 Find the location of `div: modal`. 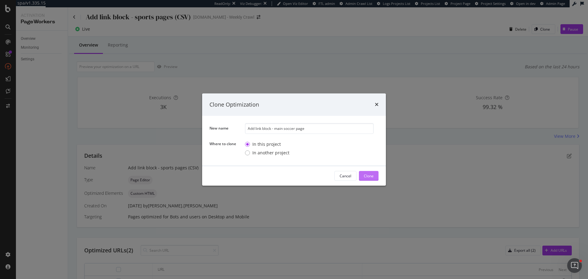

div: modal is located at coordinates (294, 140).